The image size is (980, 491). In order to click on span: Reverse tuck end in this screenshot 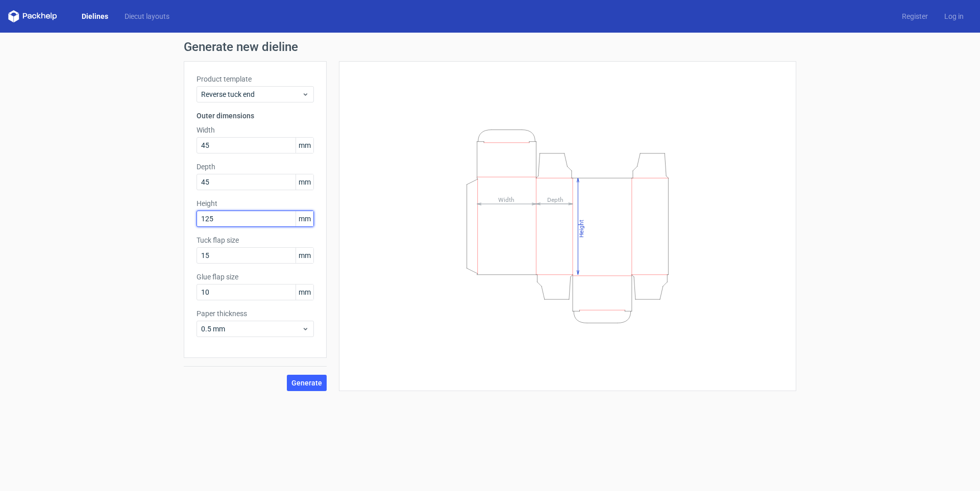, I will do `click(251, 95)`.